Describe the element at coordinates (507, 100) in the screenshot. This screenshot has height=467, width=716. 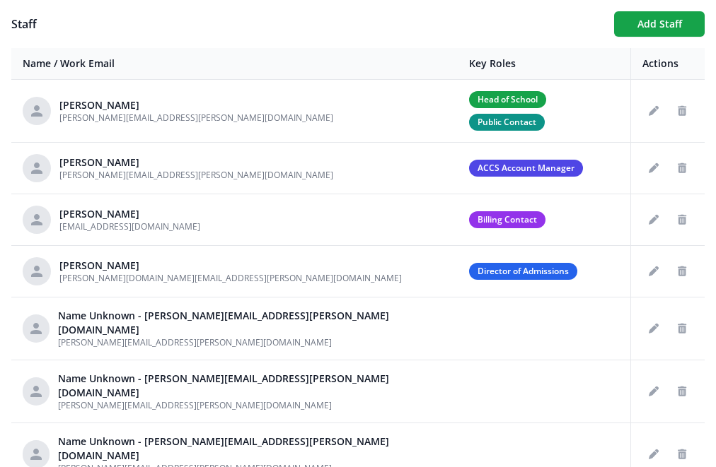
I see `span: Head of School` at that location.